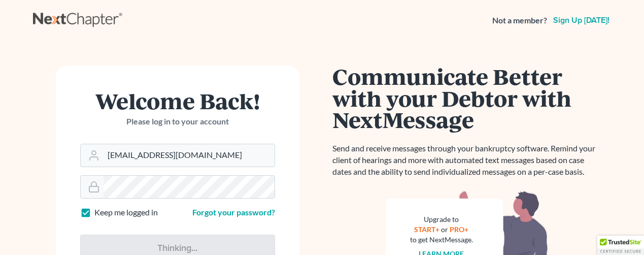 The width and height of the screenshot is (644, 255). What do you see at coordinates (427, 229) in the screenshot?
I see `a: START+` at bounding box center [427, 229].